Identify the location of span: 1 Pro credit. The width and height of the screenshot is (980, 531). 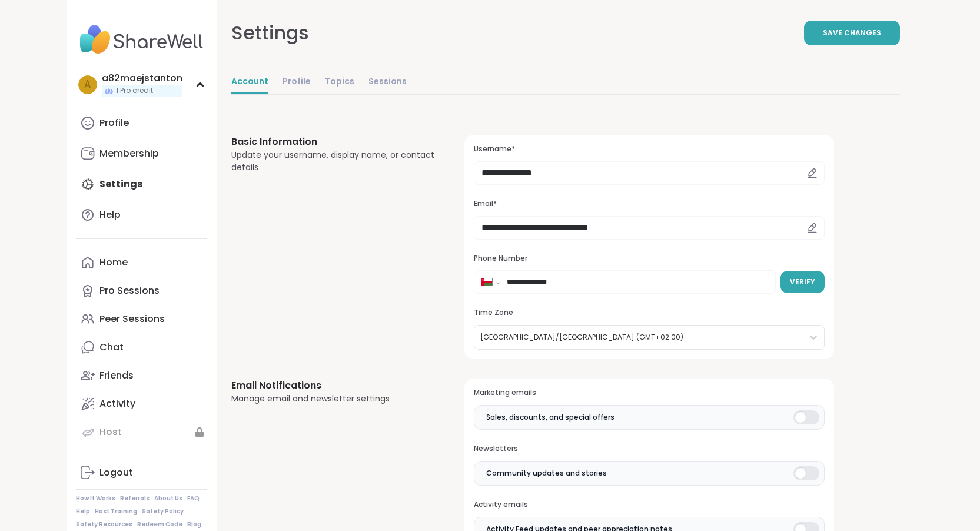
(134, 91).